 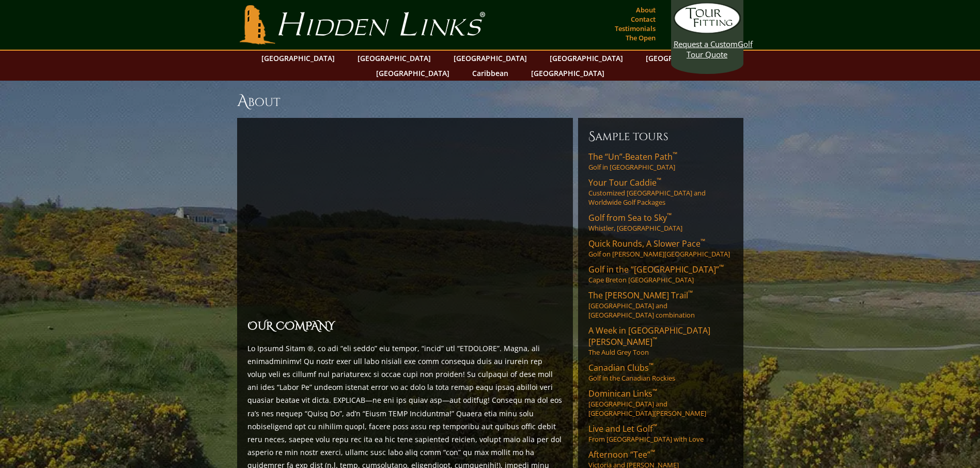 I want to click on span: Your Tour Caddie, so click(x=624, y=183).